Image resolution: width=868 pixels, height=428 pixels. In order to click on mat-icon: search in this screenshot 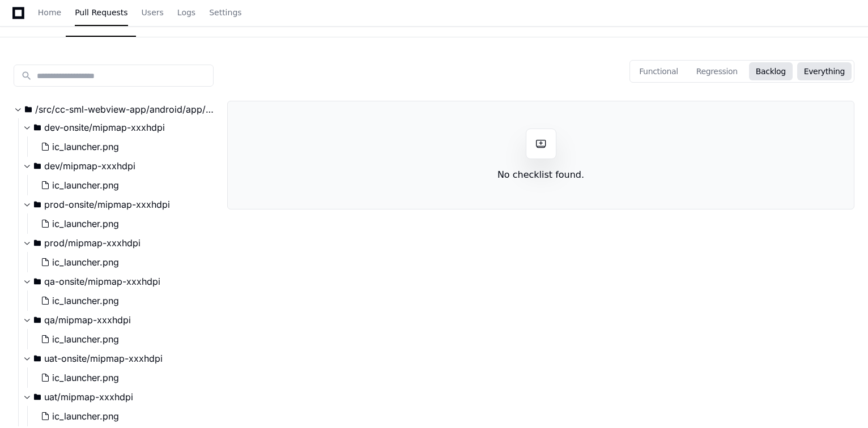, I will do `click(27, 76)`.